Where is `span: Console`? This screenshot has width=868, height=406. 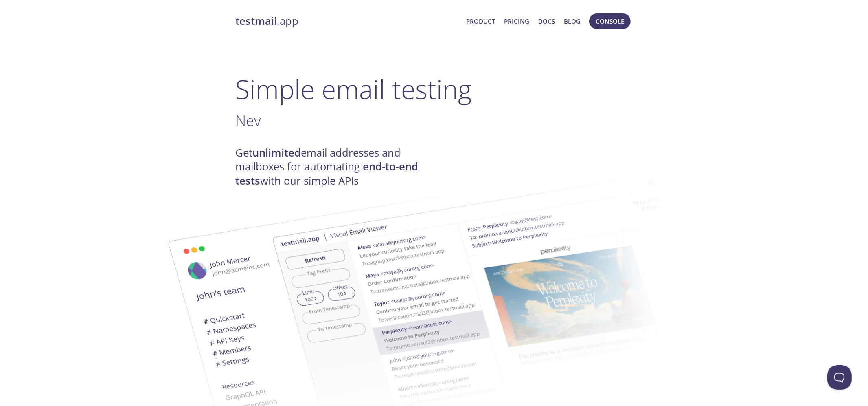 span: Console is located at coordinates (610, 21).